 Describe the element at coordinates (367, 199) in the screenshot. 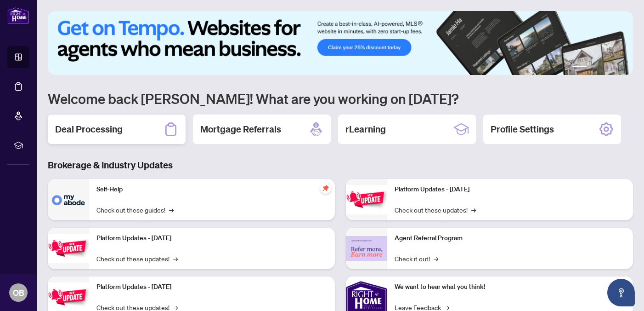

I see `img: Platform Updates - June 23, 2025` at that location.